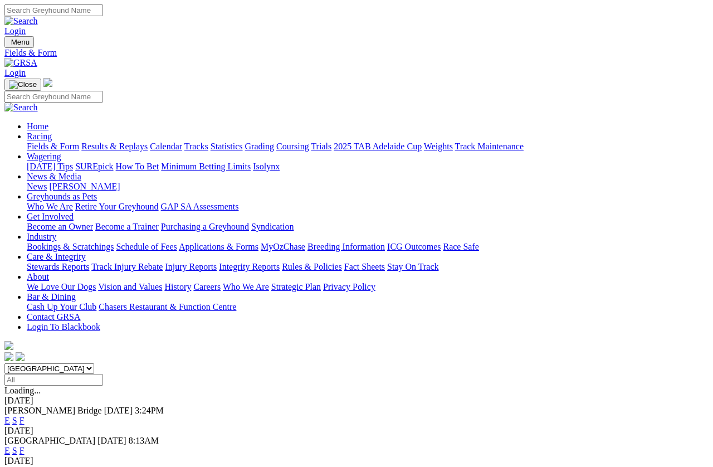 Image resolution: width=713 pixels, height=467 pixels. Describe the element at coordinates (117, 206) in the screenshot. I see `a: Retire Your Greyhound` at that location.